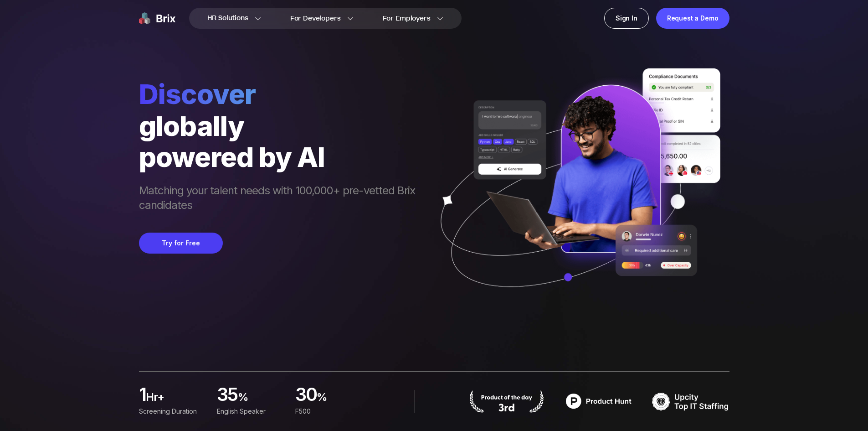 The image size is (868, 431). What do you see at coordinates (281, 157) in the screenshot?
I see `div: powered by AI` at bounding box center [281, 157].